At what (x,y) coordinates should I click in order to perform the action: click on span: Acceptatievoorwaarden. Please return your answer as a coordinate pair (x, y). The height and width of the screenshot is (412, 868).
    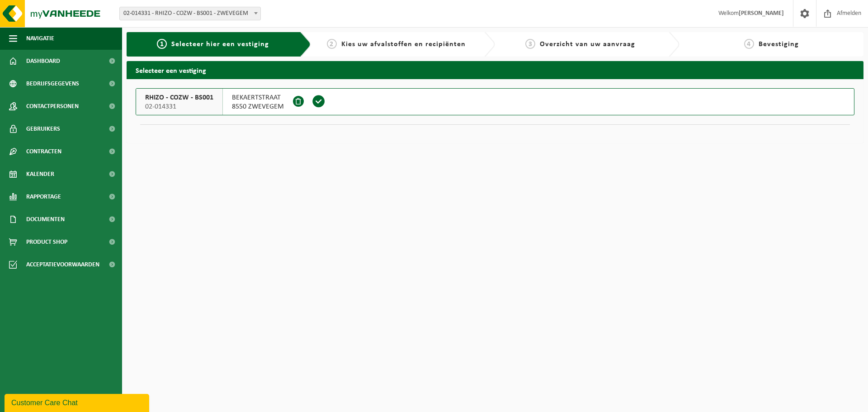
    Looking at the image, I should click on (63, 265).